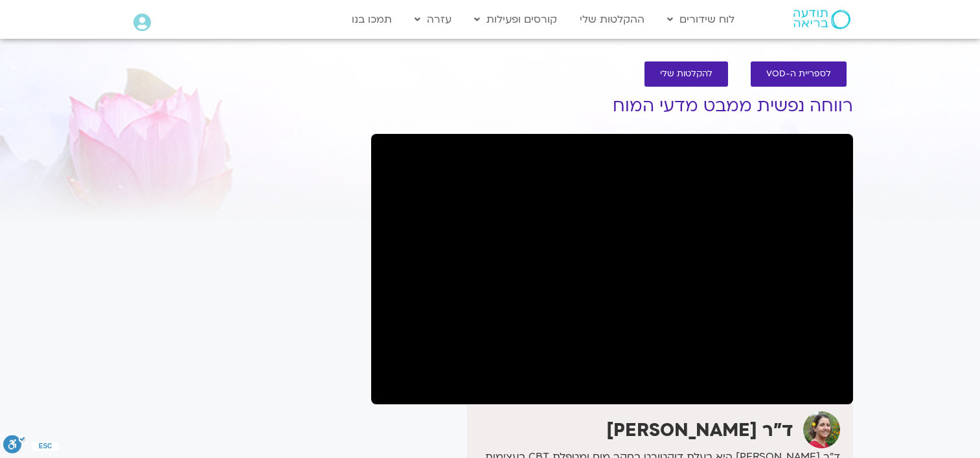 This screenshot has width=980, height=458. What do you see at coordinates (822, 430) in the screenshot?
I see `img: ד"ר נועה אלבלדה` at bounding box center [822, 430].